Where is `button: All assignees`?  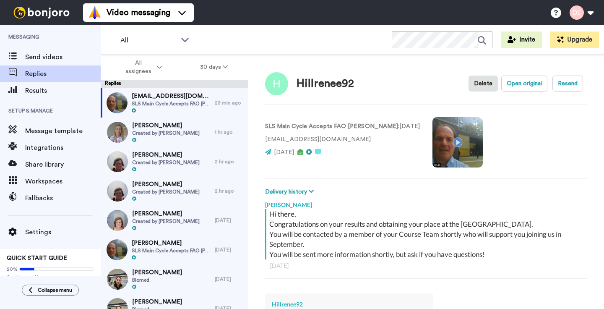 button: All assignees is located at coordinates (142, 67).